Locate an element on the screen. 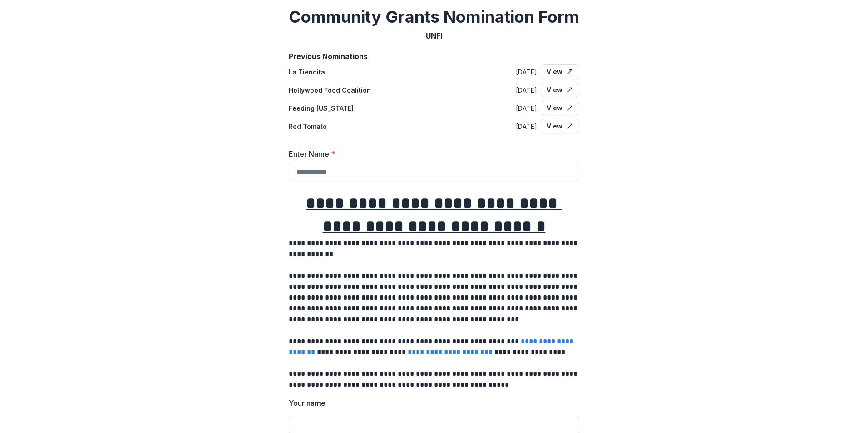  p: UNFI is located at coordinates (434, 36).